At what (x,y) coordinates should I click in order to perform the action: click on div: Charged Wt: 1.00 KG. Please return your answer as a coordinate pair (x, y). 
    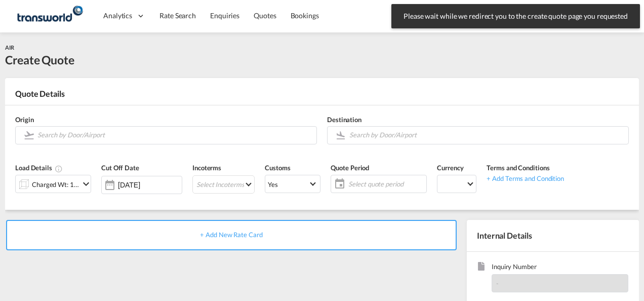
    Looking at the image, I should click on (56, 184).